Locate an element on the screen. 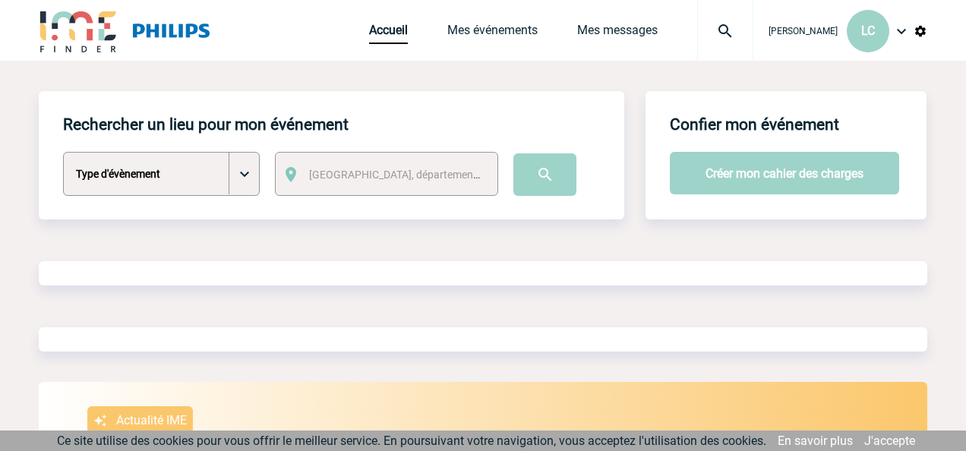 The image size is (966, 451). a: Mes messages is located at coordinates (617, 33).